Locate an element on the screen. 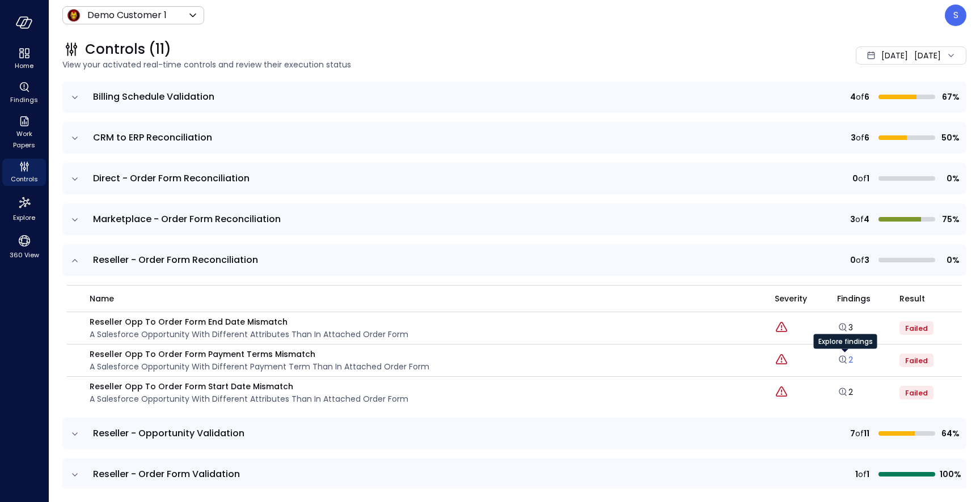 This screenshot has height=502, width=980. span: Controls is located at coordinates (24, 179).